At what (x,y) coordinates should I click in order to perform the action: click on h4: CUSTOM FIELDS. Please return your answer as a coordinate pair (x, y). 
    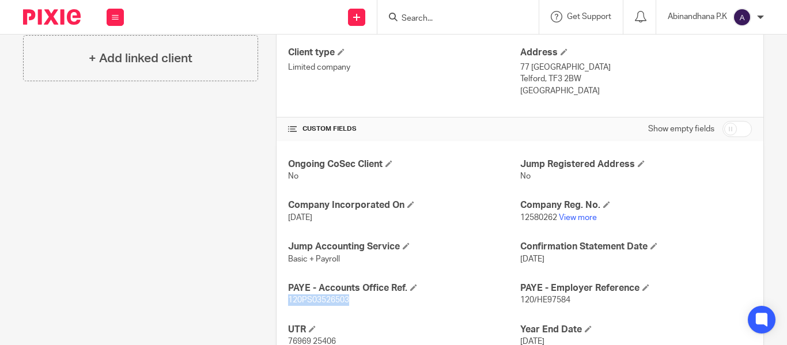
    Looking at the image, I should click on (404, 129).